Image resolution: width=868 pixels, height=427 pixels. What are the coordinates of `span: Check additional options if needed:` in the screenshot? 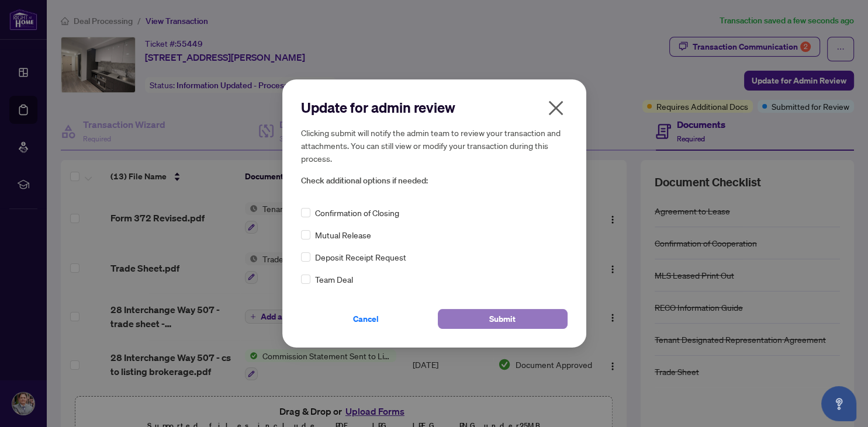 It's located at (434, 180).